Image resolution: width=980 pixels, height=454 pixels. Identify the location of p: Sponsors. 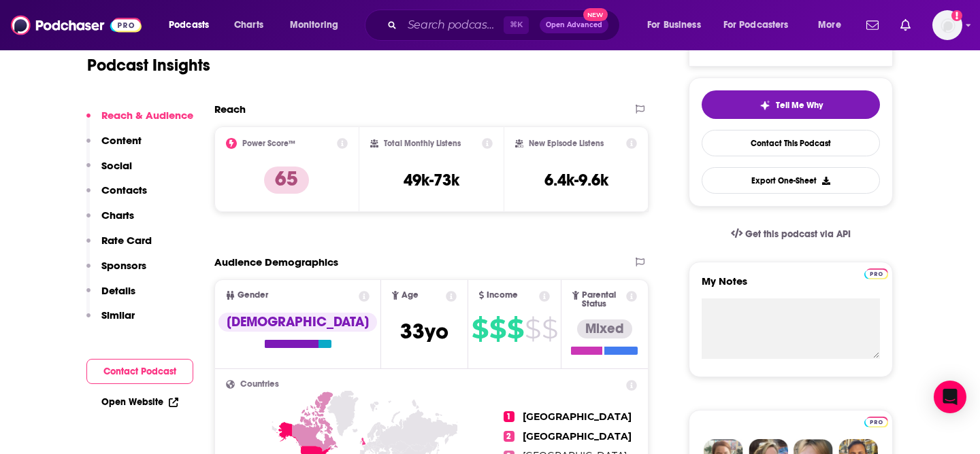
(124, 265).